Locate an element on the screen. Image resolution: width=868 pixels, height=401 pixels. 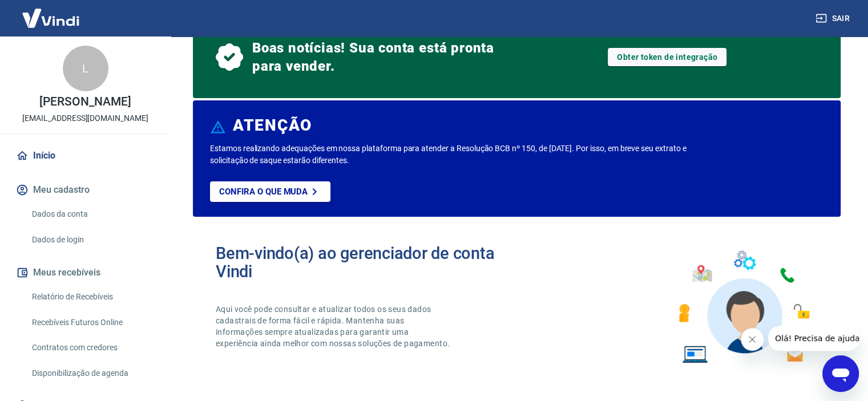
a: Relatório de Recebíveis is located at coordinates (92, 297).